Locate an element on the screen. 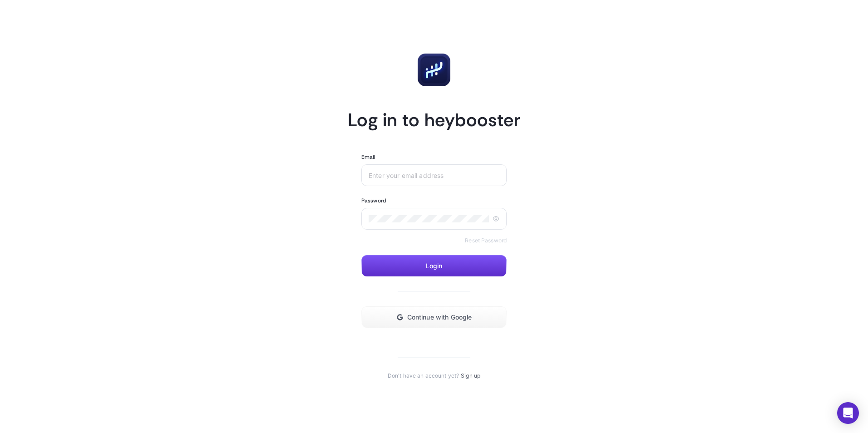 Image resolution: width=868 pixels, height=433 pixels. span: Continue with Google is located at coordinates (440, 318).